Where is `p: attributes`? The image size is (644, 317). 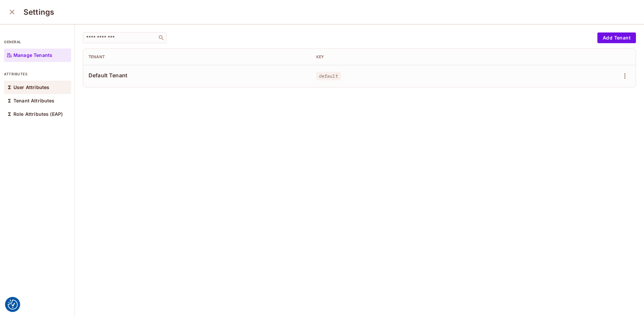
p: attributes is located at coordinates (37, 74).